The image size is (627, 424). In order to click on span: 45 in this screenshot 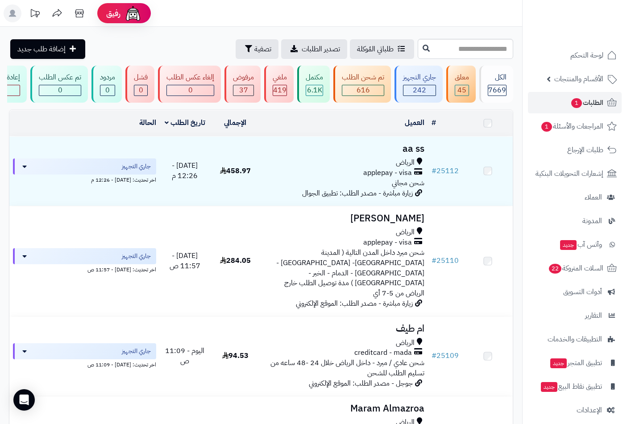, I will do `click(462, 90)`.